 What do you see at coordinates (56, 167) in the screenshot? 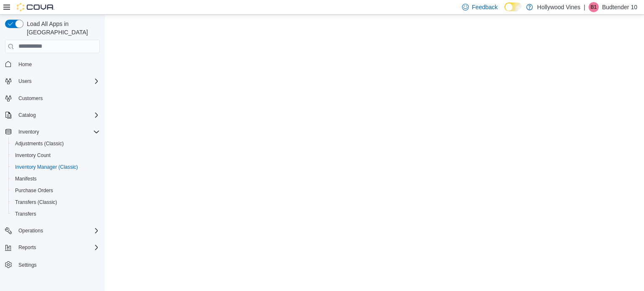
I see `button: Inventory Manager (Classic)` at bounding box center [56, 167].